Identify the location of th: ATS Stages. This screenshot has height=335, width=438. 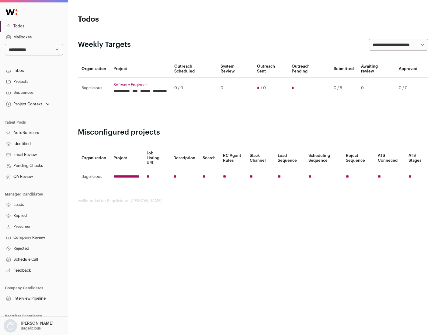
(416, 158).